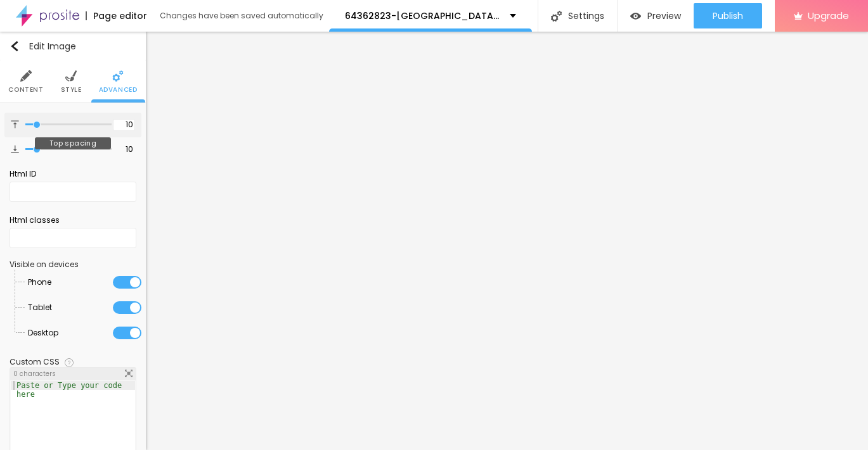 The width and height of the screenshot is (868, 450). What do you see at coordinates (728, 16) in the screenshot?
I see `span: Publish` at bounding box center [728, 16].